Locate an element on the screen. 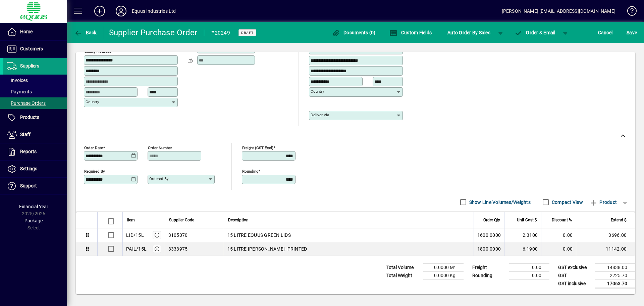 This screenshot has height=306, width=644. span: Item is located at coordinates (131, 220).